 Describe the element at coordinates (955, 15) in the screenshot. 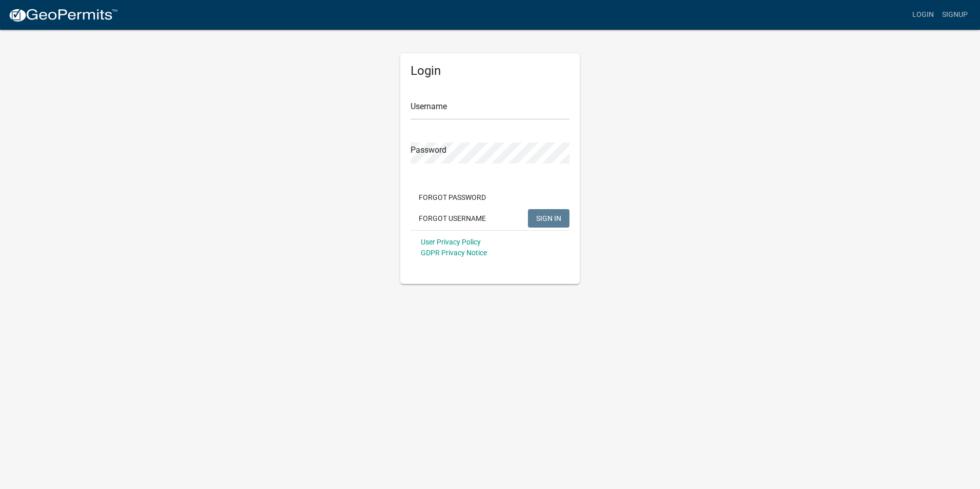

I see `a: Signup` at that location.